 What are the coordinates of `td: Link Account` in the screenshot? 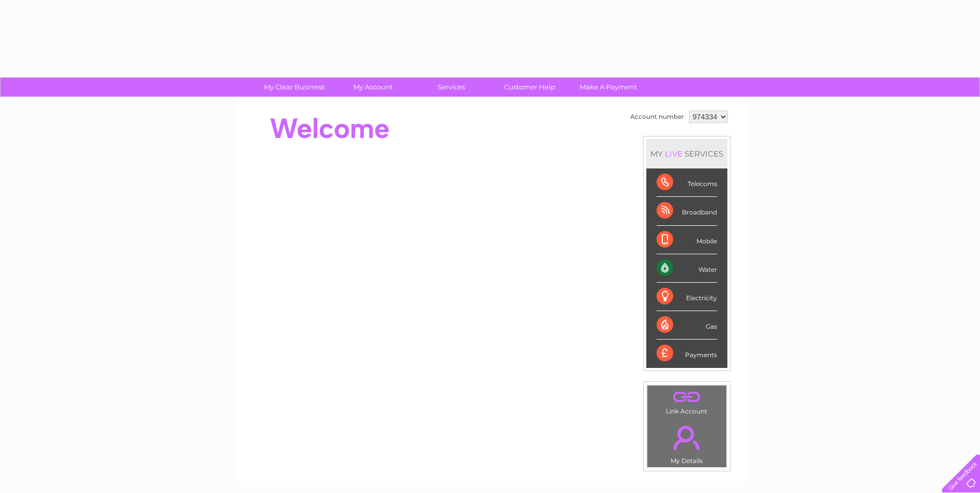 It's located at (686, 401).